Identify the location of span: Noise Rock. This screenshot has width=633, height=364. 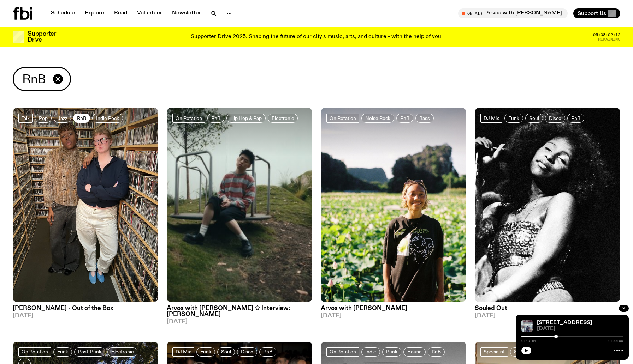
(377, 118).